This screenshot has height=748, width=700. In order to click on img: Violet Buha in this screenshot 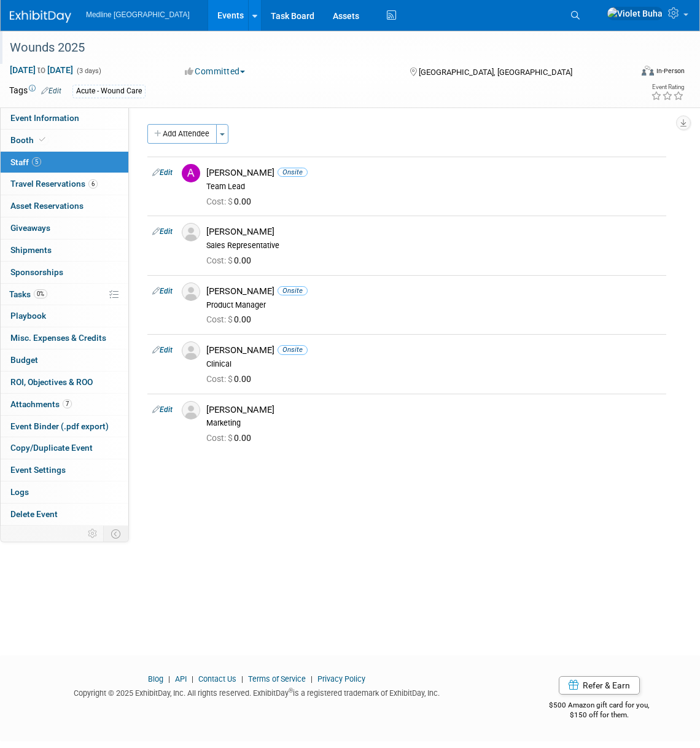, I will do `click(635, 14)`.